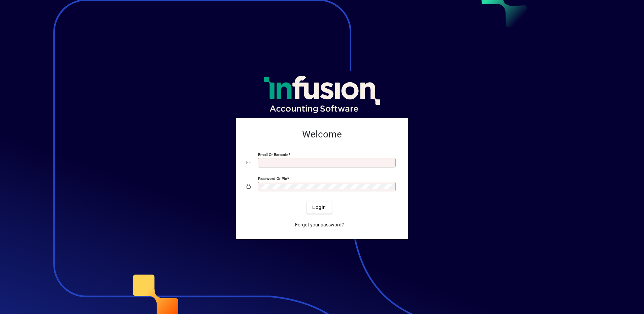 This screenshot has height=314, width=644. I want to click on span: Forgot your password?, so click(319, 224).